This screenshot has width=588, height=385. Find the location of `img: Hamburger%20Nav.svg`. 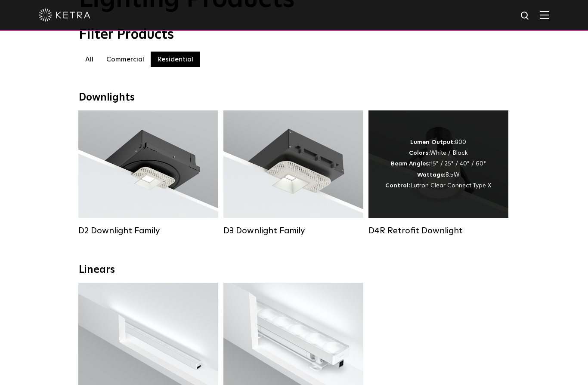

img: Hamburger%20Nav.svg is located at coordinates (544, 15).